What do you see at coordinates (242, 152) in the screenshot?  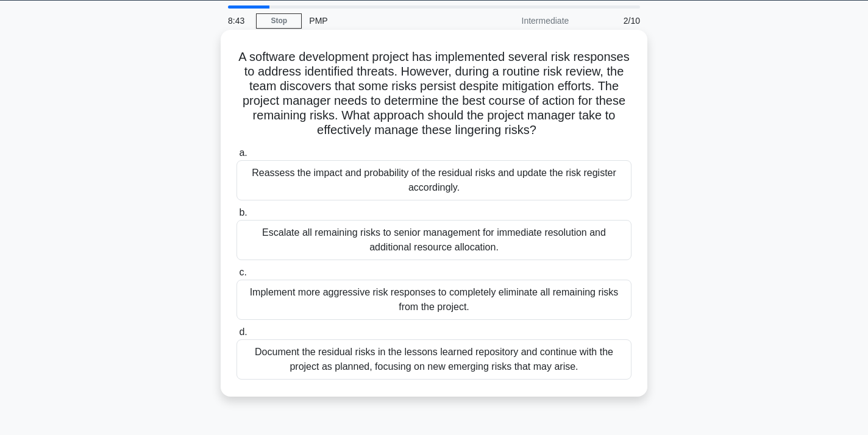 I see `span: a.` at bounding box center [242, 152].